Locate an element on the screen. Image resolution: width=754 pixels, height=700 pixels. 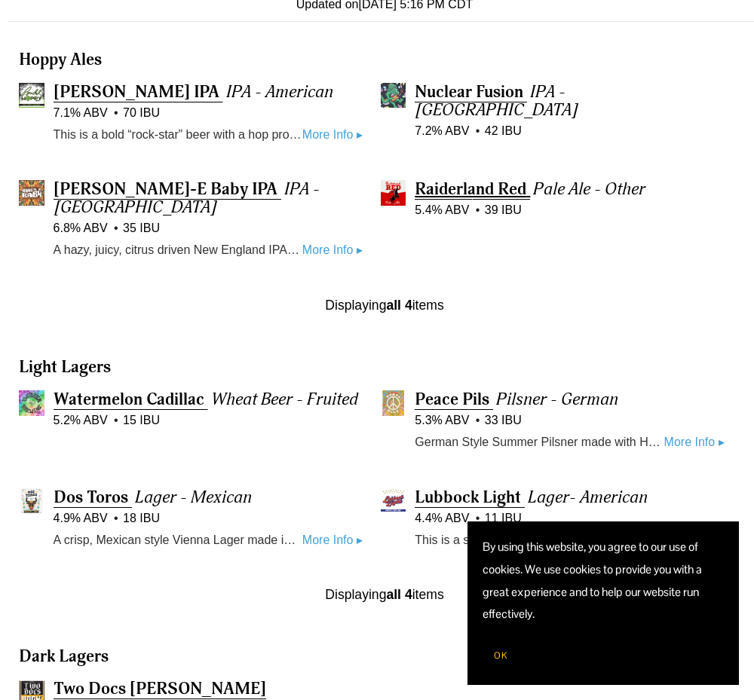
img: Hayes-E Baby IPA is located at coordinates (31, 193).